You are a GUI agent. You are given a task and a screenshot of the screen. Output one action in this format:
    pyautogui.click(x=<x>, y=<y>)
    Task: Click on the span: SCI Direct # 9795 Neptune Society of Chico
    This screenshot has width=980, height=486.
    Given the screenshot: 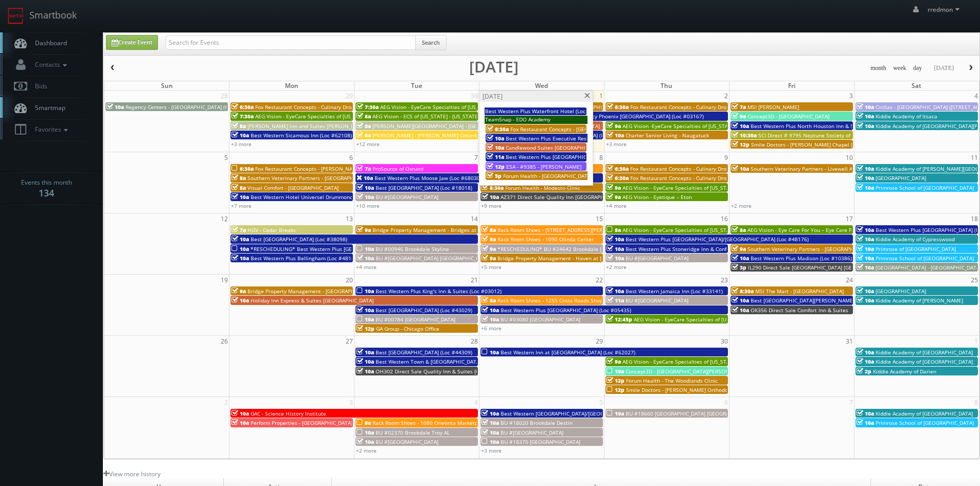 What is the action you would take?
    pyautogui.click(x=812, y=135)
    